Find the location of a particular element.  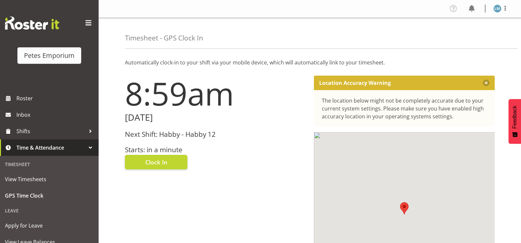

span: Clock In is located at coordinates (156, 162).